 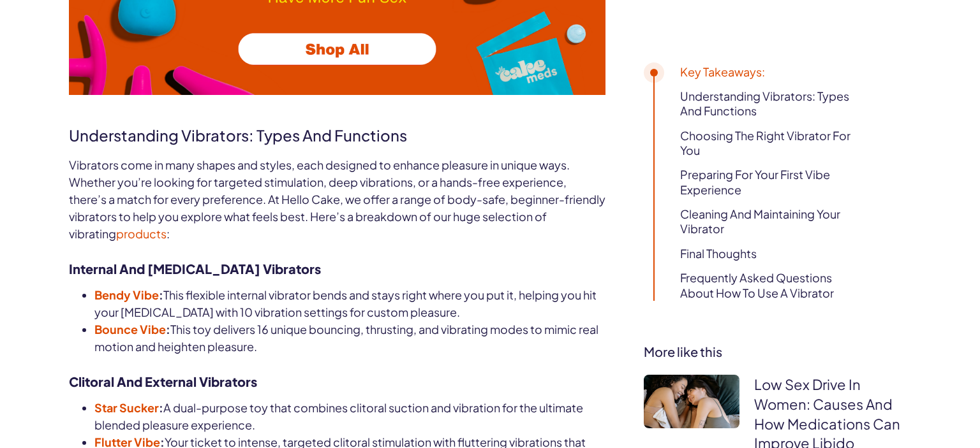 What do you see at coordinates (777, 352) in the screenshot?
I see `h3: More like this` at bounding box center [777, 352].